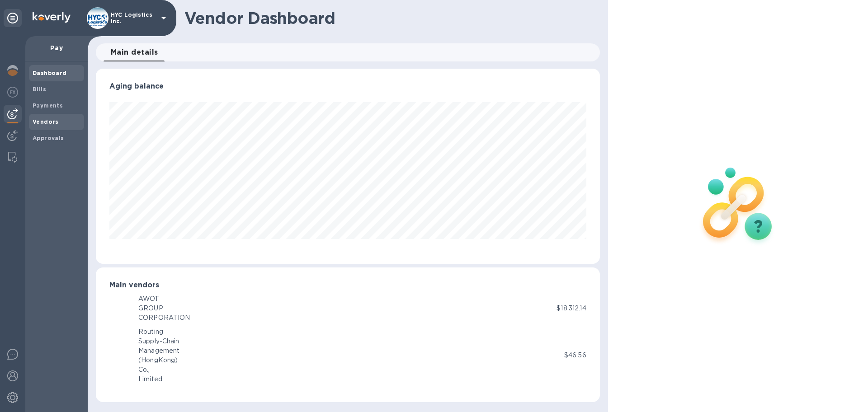 The image size is (868, 412). I want to click on p: $46.56, so click(575, 355).